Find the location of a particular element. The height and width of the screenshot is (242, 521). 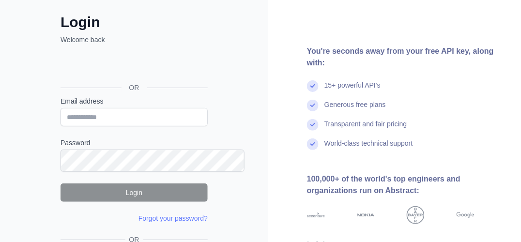

img: accenture is located at coordinates (316, 215).